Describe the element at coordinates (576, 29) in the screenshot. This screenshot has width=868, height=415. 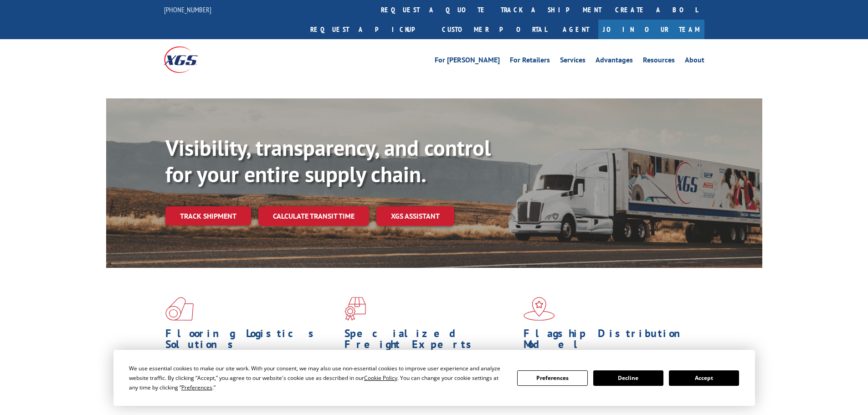
I see `a: Agent` at that location.